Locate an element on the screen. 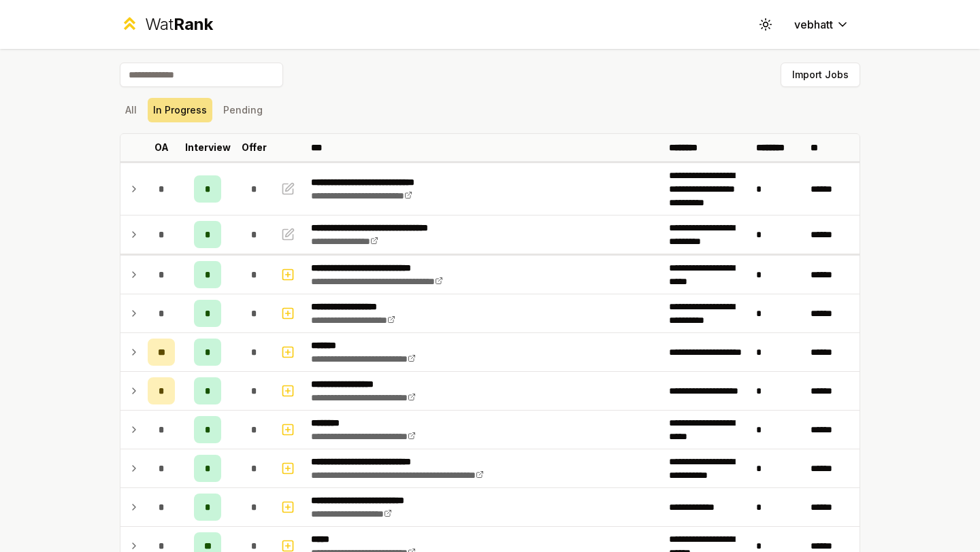 The image size is (980, 552). button: Import Jobs is located at coordinates (820, 75).